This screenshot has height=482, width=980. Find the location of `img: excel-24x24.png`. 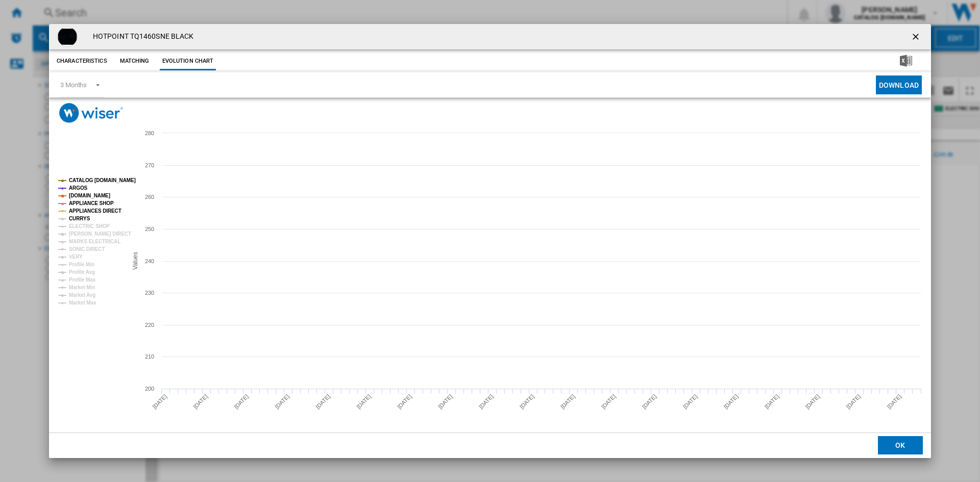

img: excel-24x24.png is located at coordinates (906, 61).